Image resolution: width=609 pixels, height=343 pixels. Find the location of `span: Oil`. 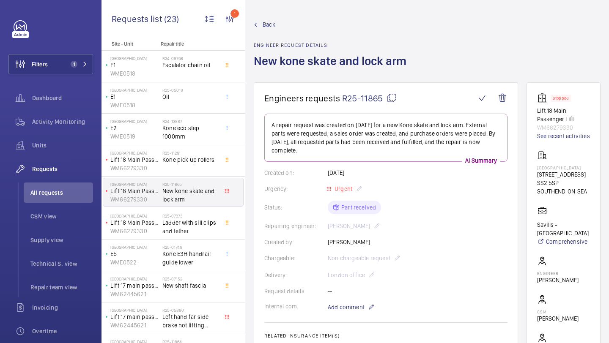

span: Oil is located at coordinates (190, 97).